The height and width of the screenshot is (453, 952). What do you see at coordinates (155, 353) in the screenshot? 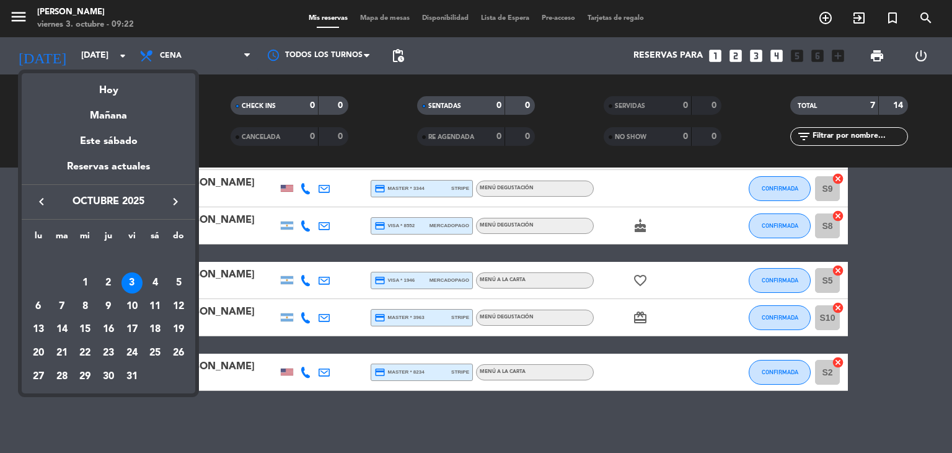
I see `div: 25` at bounding box center [155, 353].